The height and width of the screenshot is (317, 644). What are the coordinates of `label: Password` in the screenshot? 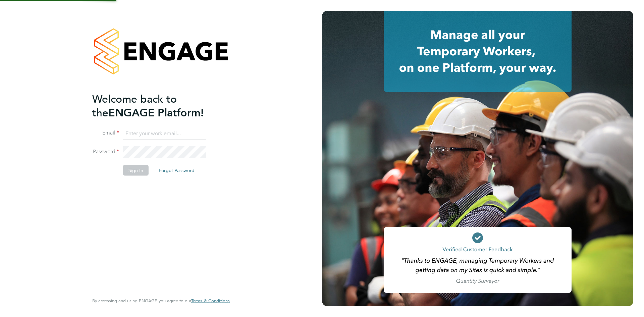 It's located at (105, 152).